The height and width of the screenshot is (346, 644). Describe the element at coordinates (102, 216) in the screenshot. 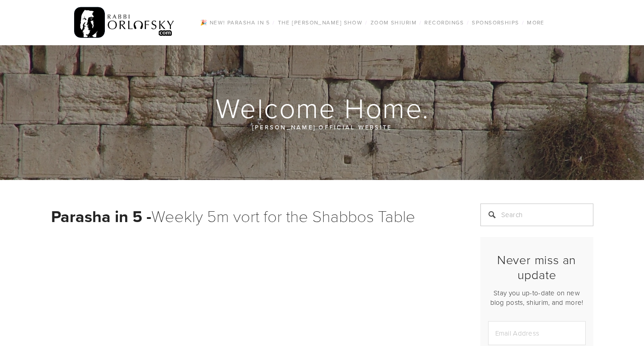

I see `strong: Parasha in 5 -` at that location.